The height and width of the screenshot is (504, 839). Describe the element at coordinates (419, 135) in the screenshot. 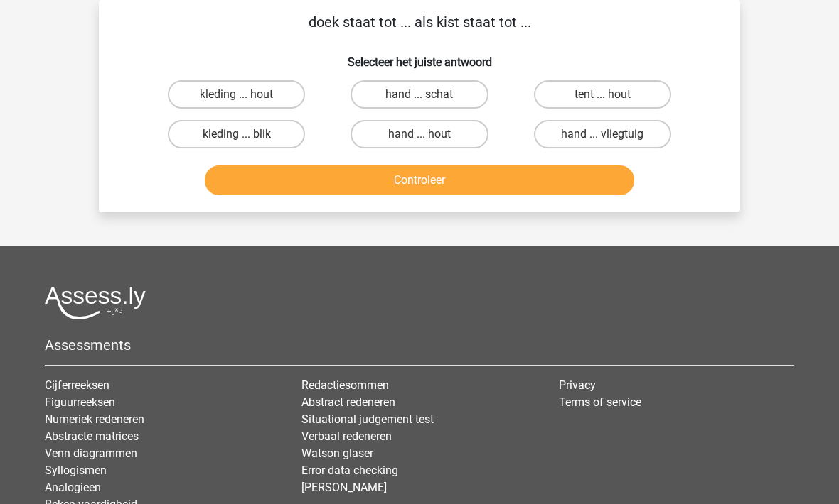

I see `label: hand ... hout` at that location.